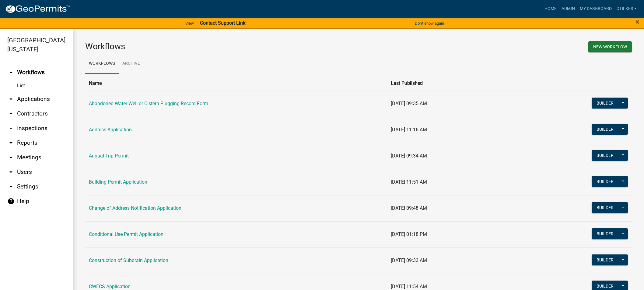  What do you see at coordinates (220, 47) in the screenshot?
I see `h3: Workflows` at bounding box center [220, 47].